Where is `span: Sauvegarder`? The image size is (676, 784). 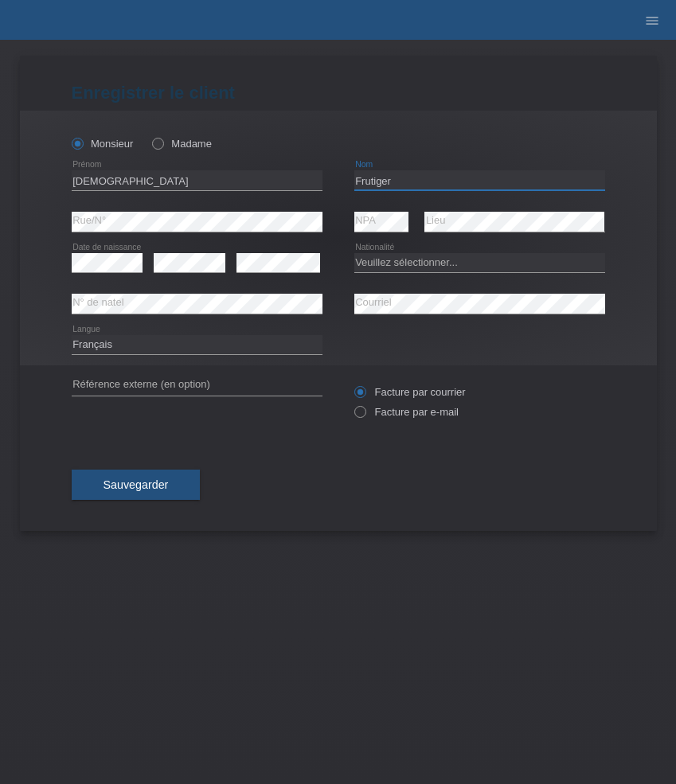
span: Sauvegarder is located at coordinates (136, 485).